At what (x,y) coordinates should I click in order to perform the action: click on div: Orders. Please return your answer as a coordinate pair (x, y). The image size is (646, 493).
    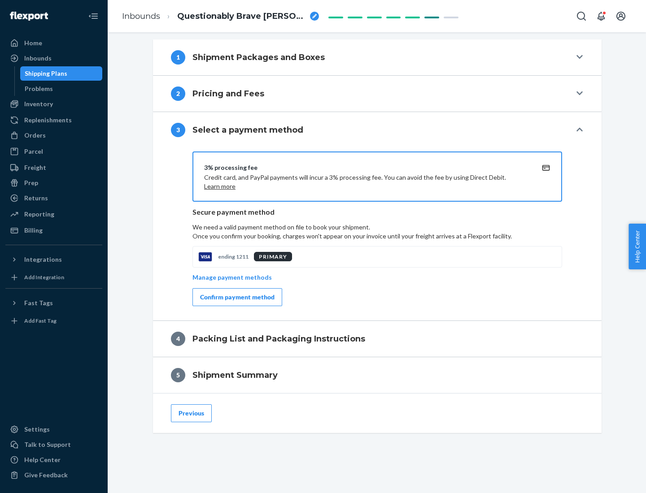
    Looking at the image, I should click on (35, 135).